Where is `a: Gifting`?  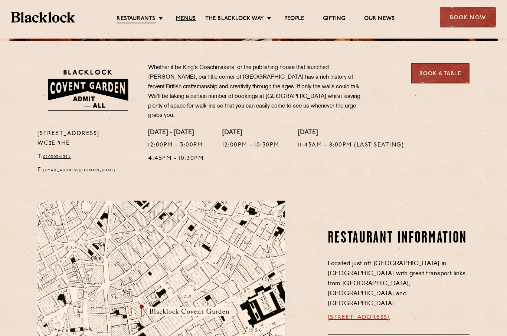 a: Gifting is located at coordinates (334, 19).